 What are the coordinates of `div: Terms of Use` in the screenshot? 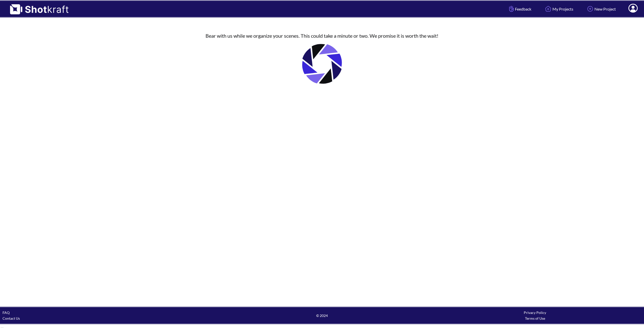 It's located at (535, 319).